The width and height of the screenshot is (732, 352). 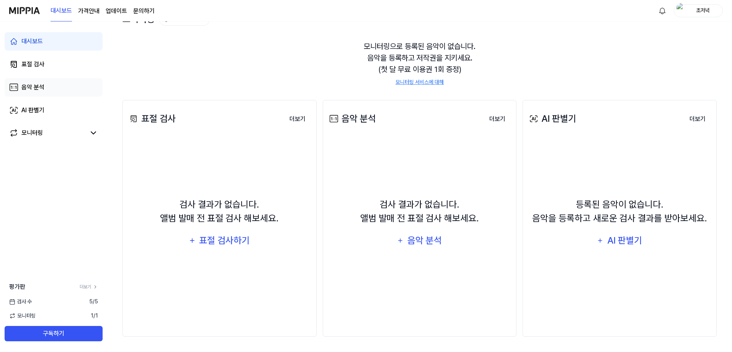 What do you see at coordinates (419, 82) in the screenshot?
I see `a: 모니터링 서비스에 대해` at bounding box center [419, 82].